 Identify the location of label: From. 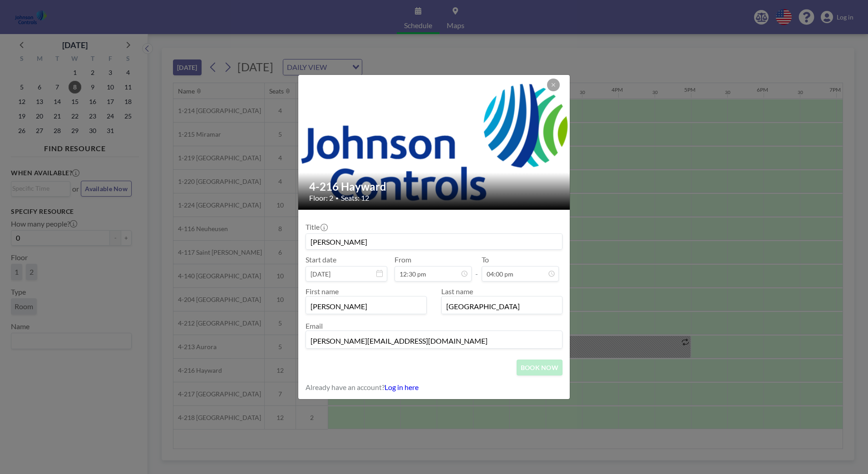
(402, 260).